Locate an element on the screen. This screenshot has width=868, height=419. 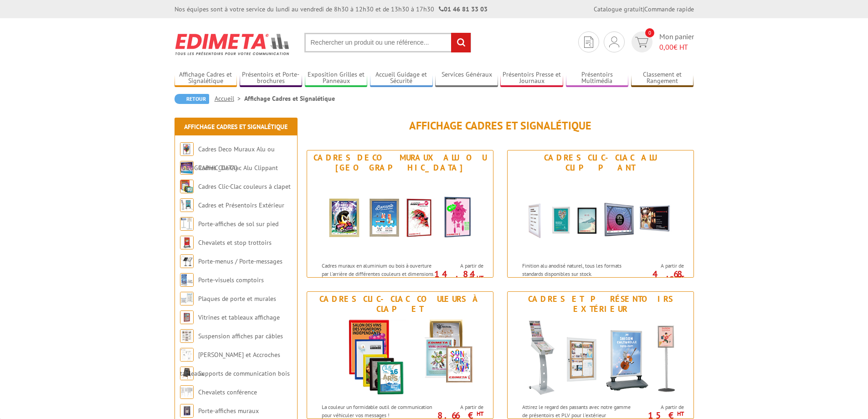
a: Cadres et Présentoirs Extérieur is located at coordinates (241, 205).